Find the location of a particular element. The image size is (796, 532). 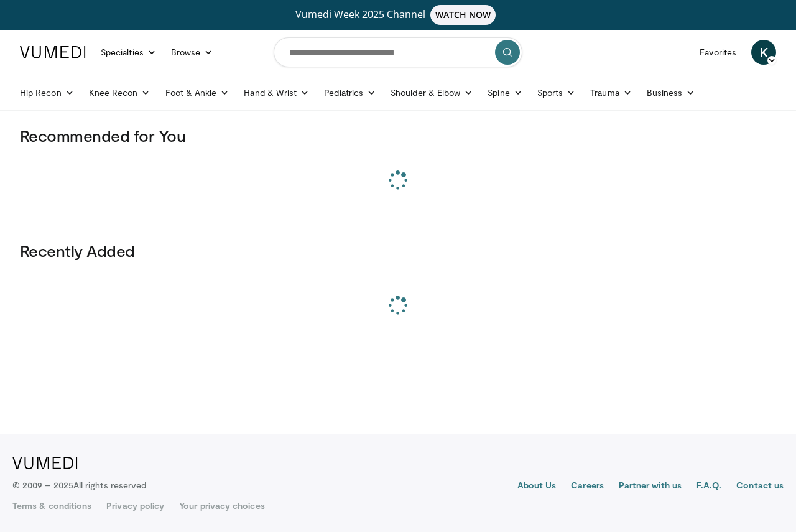

a: Specialties is located at coordinates (128, 53).